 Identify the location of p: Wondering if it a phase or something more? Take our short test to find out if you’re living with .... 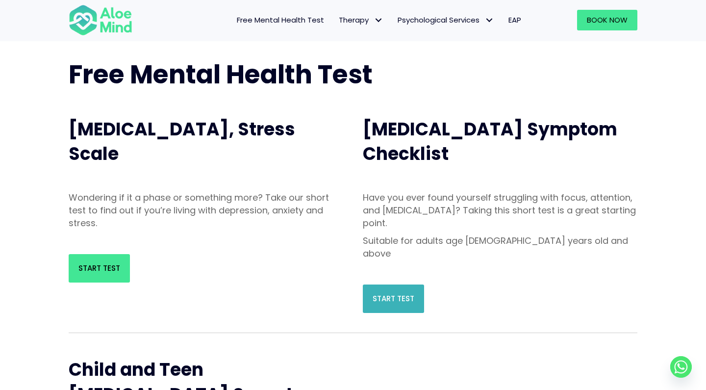
(206, 210).